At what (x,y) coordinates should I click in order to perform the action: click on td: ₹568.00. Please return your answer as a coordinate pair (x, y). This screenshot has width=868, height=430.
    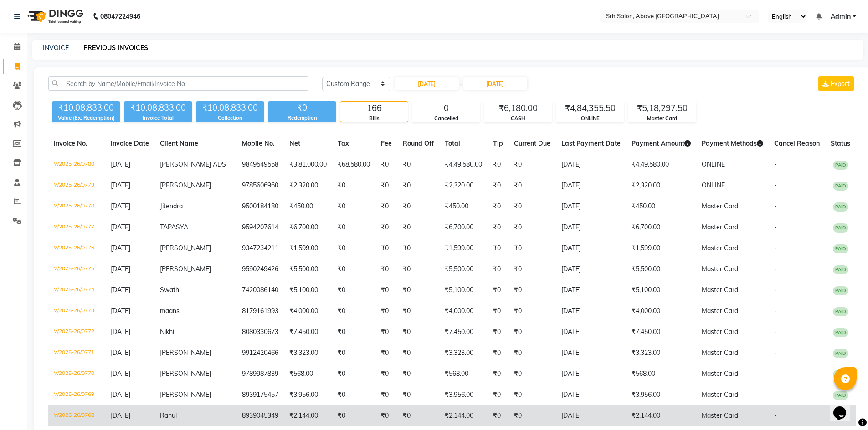
    Looking at the image, I should click on (464, 374).